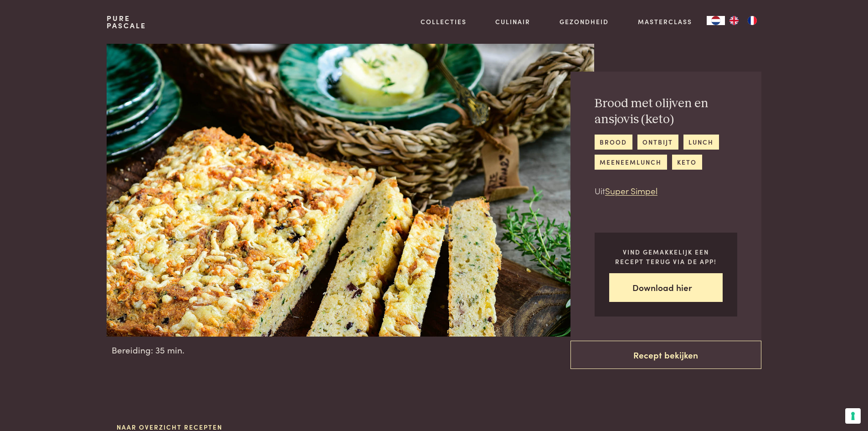 This screenshot has width=868, height=431. What do you see at coordinates (734, 21) in the screenshot?
I see `a: EN` at bounding box center [734, 21].